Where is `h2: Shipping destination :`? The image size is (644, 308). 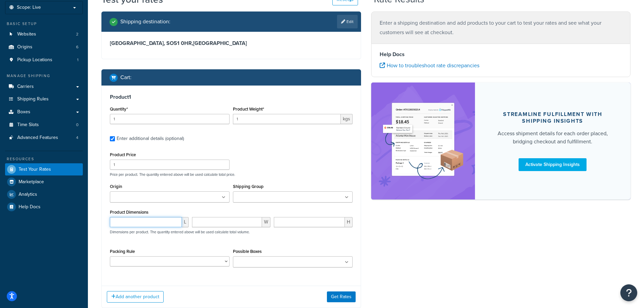
h2: Shipping destination : is located at coordinates (145, 22).